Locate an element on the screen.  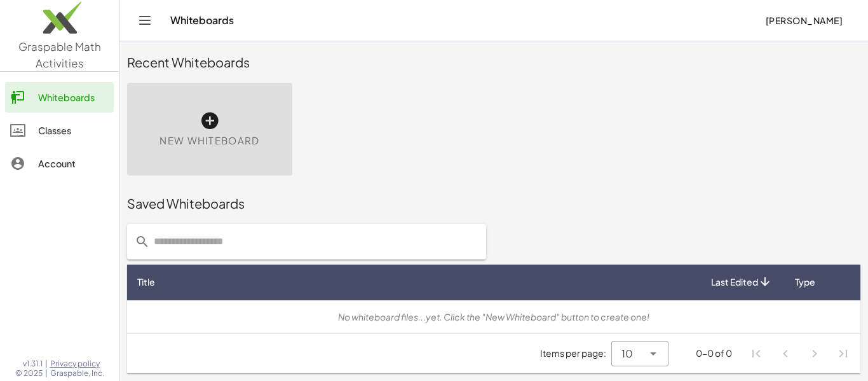
div: 0-0 of 0 is located at coordinates (714, 354).